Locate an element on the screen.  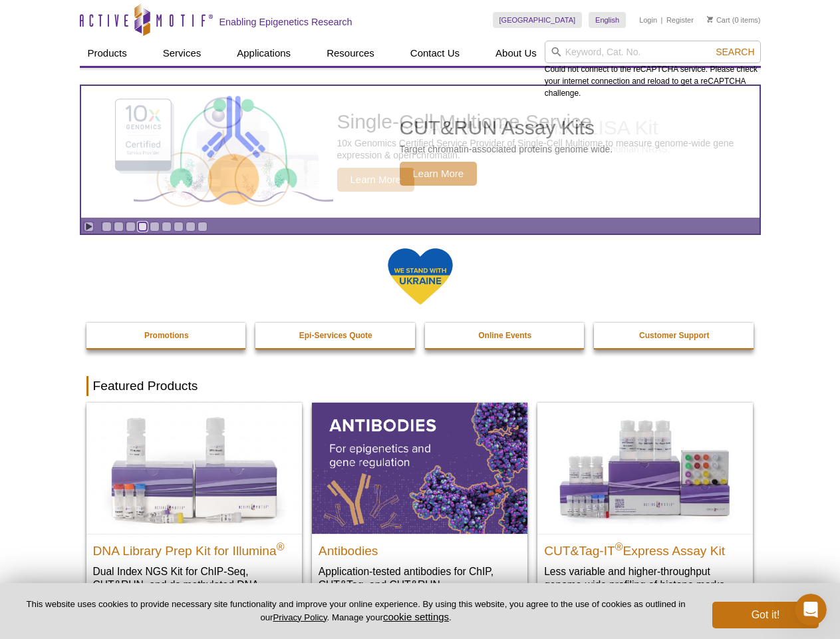
h2: Antibodies is located at coordinates (420, 547).